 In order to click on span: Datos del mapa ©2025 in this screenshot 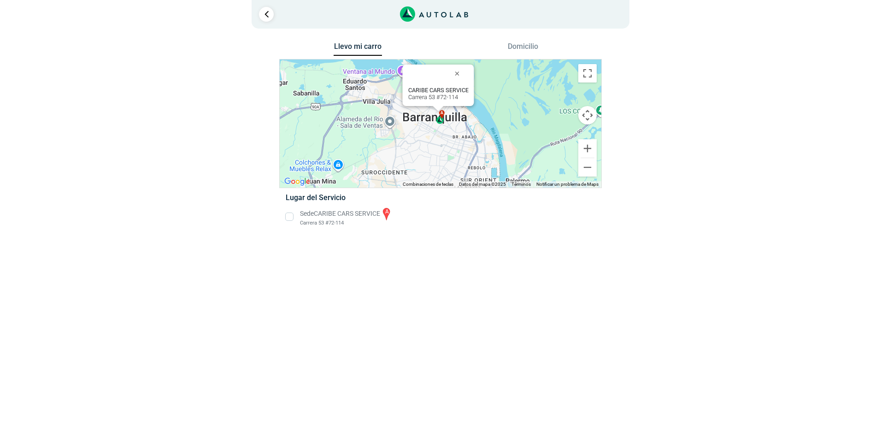, I will do `click(482, 184)`.